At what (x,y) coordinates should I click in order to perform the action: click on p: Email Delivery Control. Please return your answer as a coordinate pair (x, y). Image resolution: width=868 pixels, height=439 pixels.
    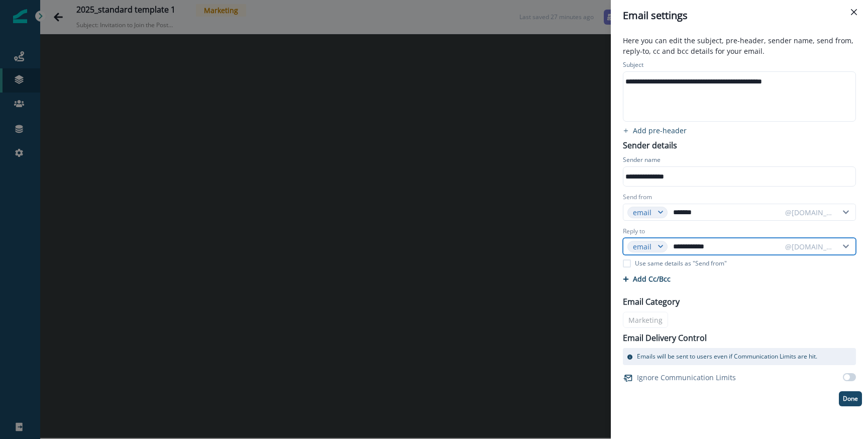
    Looking at the image, I should click on (665, 338).